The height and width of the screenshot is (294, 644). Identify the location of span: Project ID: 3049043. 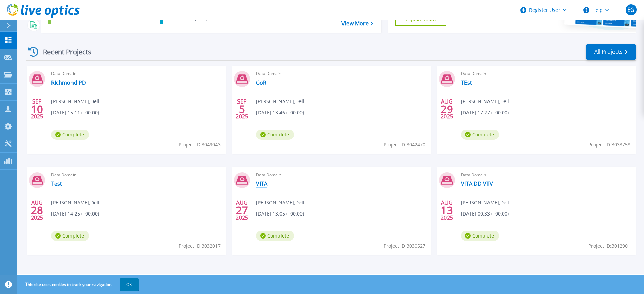
(200, 145).